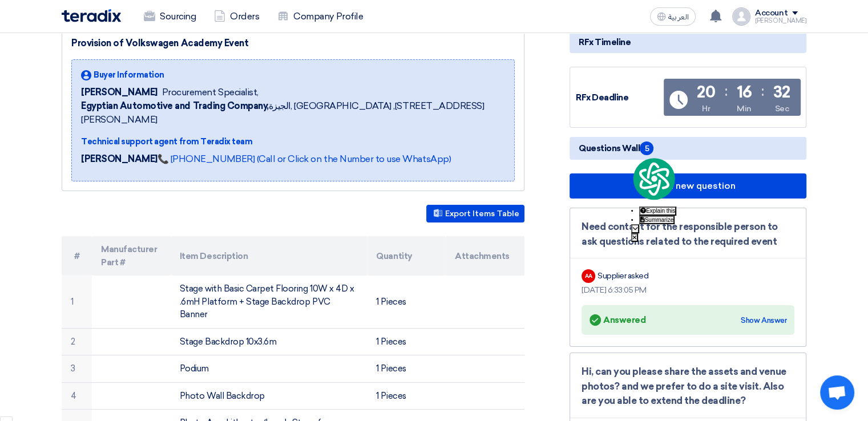  I want to click on button: Summarize, so click(657, 220).